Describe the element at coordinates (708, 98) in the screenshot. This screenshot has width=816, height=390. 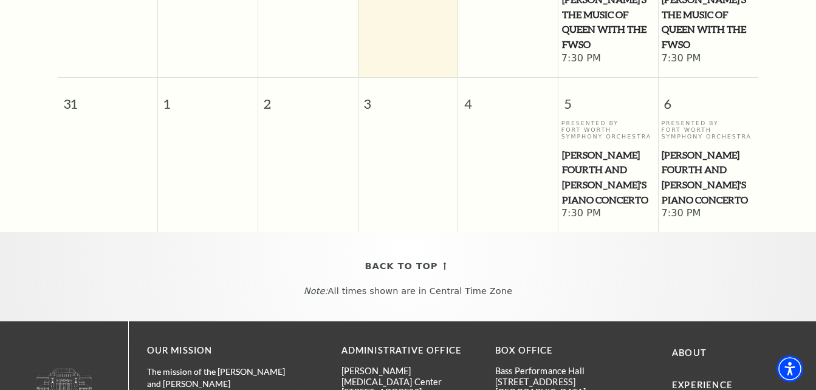
I see `span: 6` at that location.